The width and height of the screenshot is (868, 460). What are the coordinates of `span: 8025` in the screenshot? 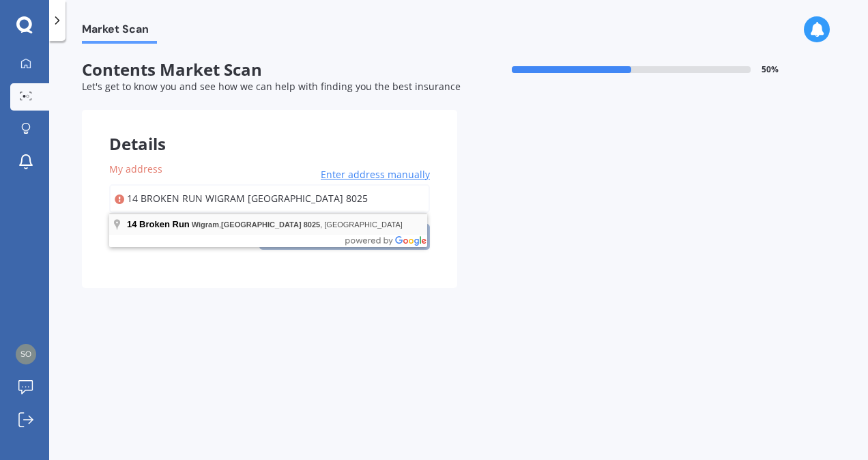 It's located at (312, 224).